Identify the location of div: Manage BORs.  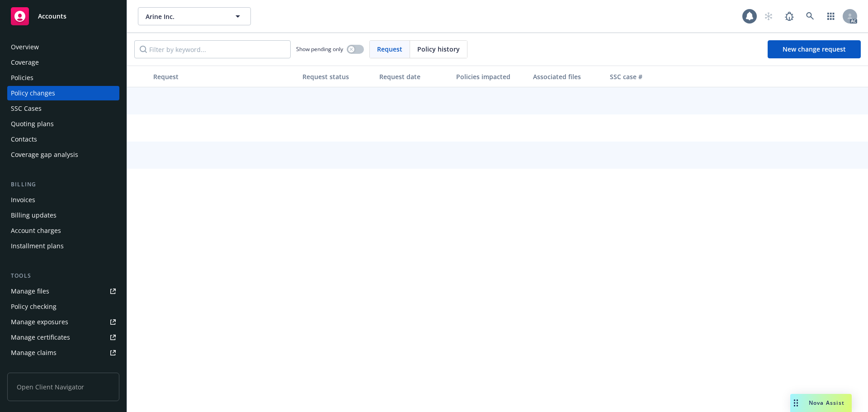
(32, 368).